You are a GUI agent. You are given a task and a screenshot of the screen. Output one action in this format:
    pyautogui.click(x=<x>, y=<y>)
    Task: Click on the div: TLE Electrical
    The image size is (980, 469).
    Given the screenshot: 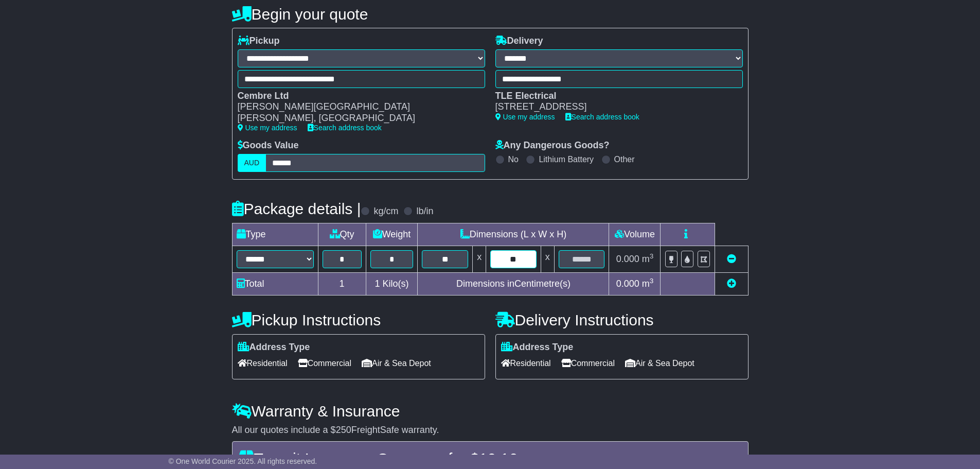 What is the action you would take?
    pyautogui.click(x=614, y=96)
    